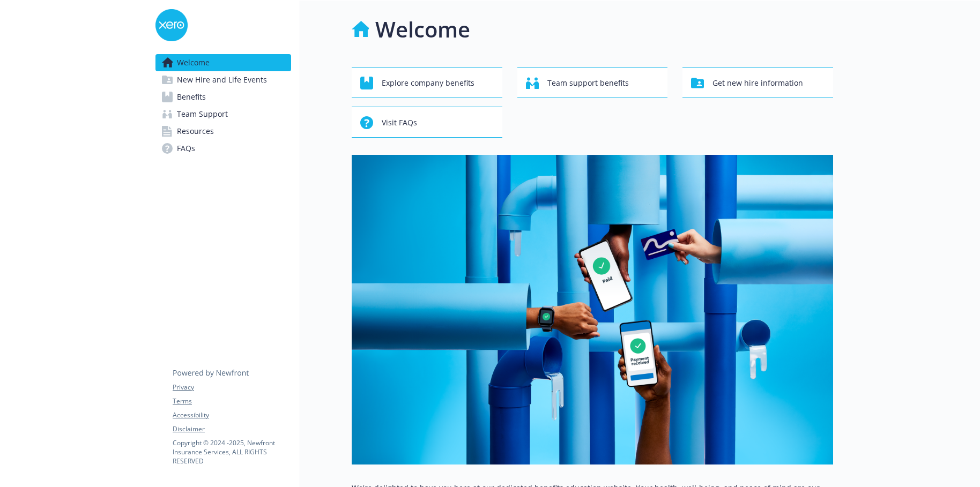  What do you see at coordinates (202, 114) in the screenshot?
I see `span: Team Support` at bounding box center [202, 114].